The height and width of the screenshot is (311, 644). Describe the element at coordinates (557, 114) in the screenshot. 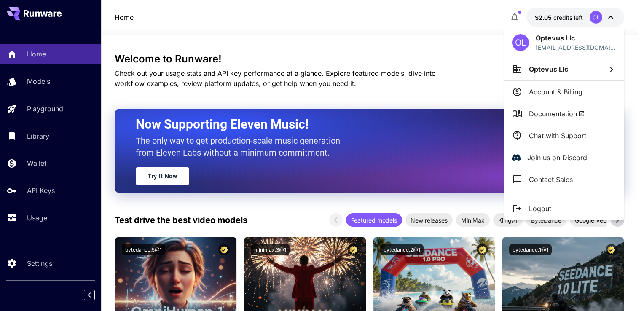

I see `span: Documentation` at that location.